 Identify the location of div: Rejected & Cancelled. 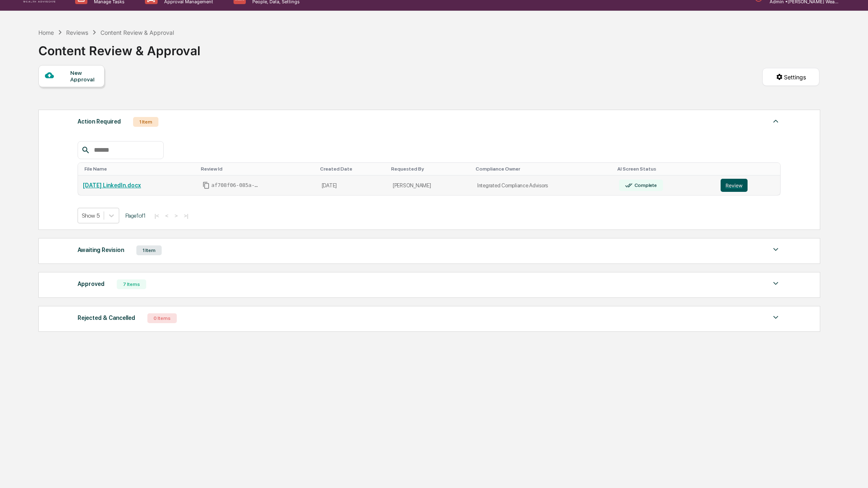
(106, 318).